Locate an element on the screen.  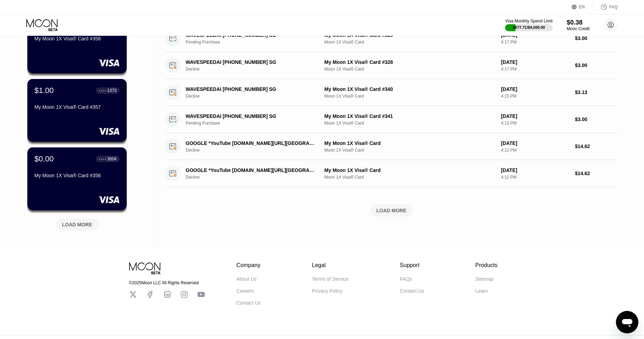
div: Learn is located at coordinates (482, 291).